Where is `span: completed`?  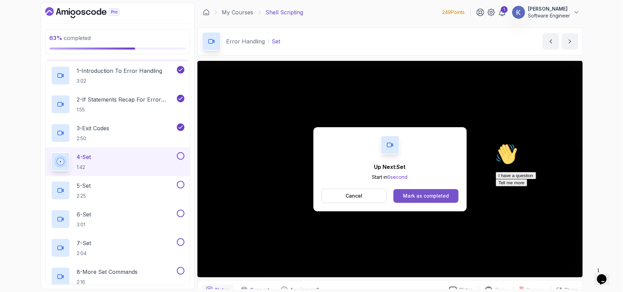 span: completed is located at coordinates (70, 38).